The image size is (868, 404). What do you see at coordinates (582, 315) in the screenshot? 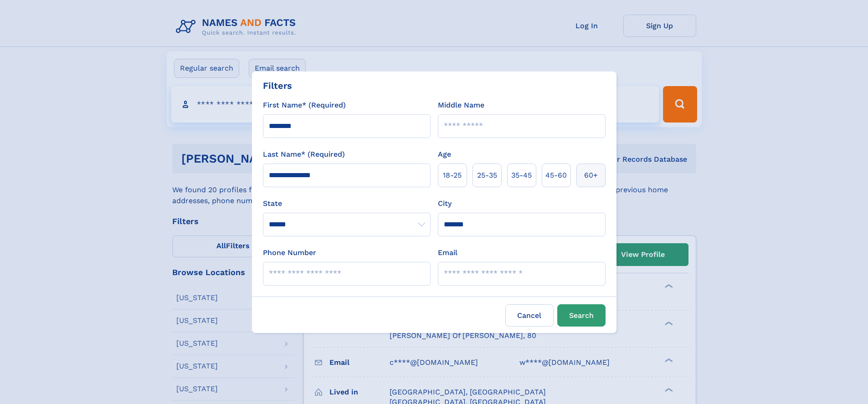
I see `button: Search` at bounding box center [582, 315].